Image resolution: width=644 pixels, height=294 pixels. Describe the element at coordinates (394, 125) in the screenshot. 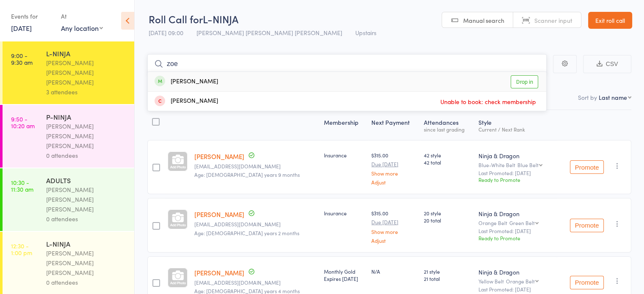

I see `div: Next Payment` at that location.